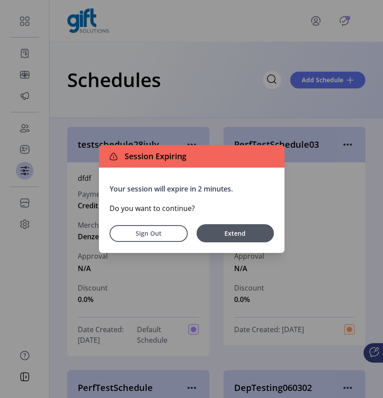 Image resolution: width=383 pixels, height=398 pixels. Describe the element at coordinates (149, 234) in the screenshot. I see `button: Sign Out` at that location.